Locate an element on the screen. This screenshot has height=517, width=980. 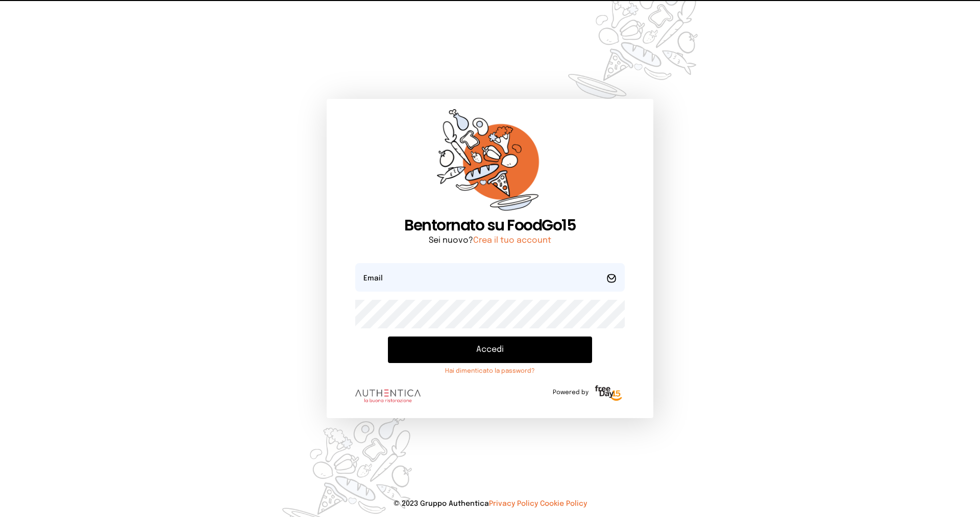
span: Powered by is located at coordinates (571, 392).